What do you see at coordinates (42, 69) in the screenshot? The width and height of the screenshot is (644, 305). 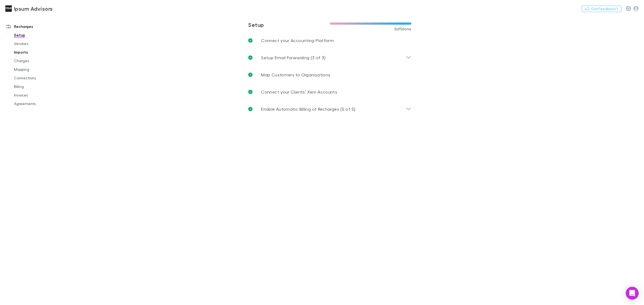 I see `a: Mapping` at bounding box center [42, 69].